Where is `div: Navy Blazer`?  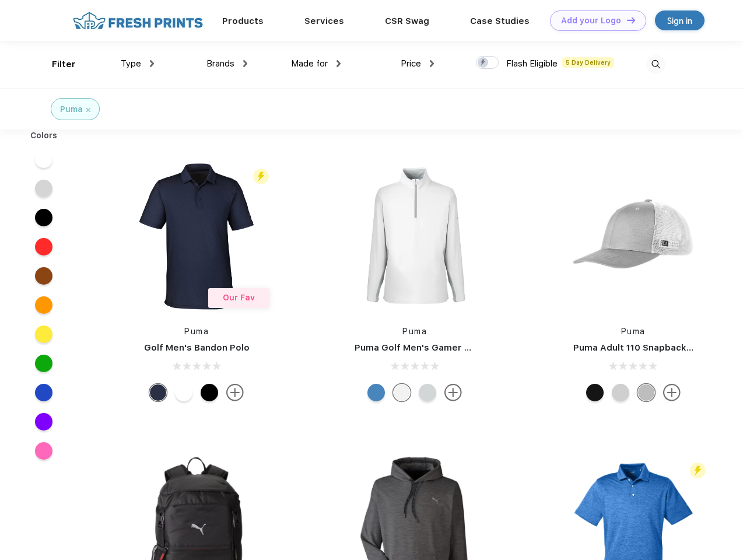
div: Navy Blazer is located at coordinates (158, 393).